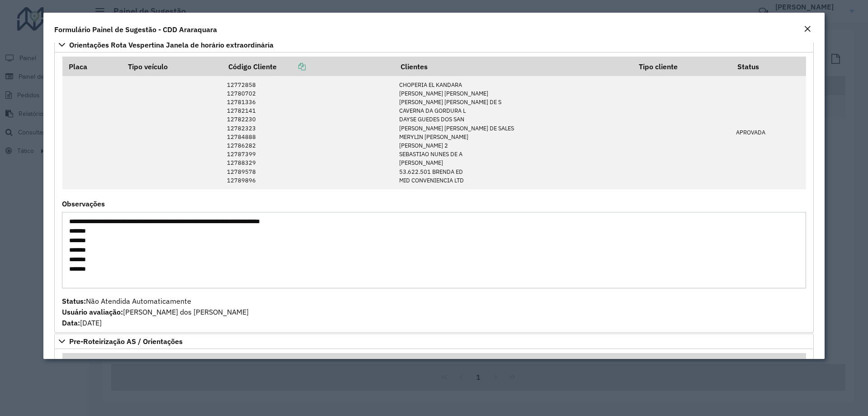  What do you see at coordinates (769, 133) in the screenshot?
I see `td: APROVADA` at bounding box center [769, 133].